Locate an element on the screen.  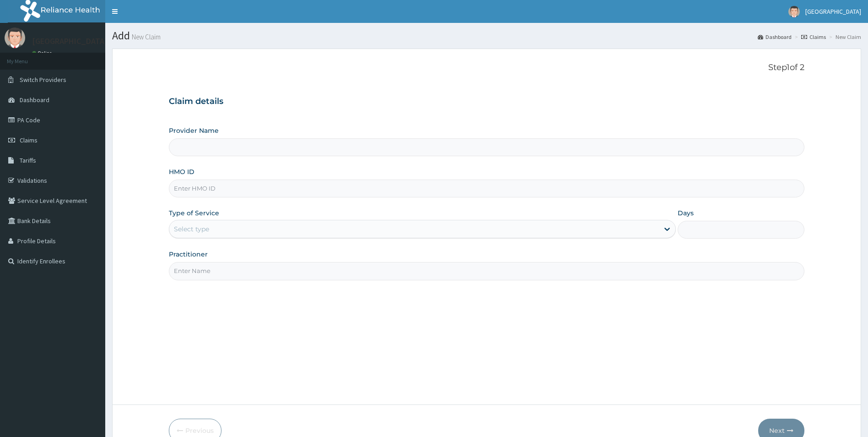
input: Enter Name is located at coordinates (487, 270).